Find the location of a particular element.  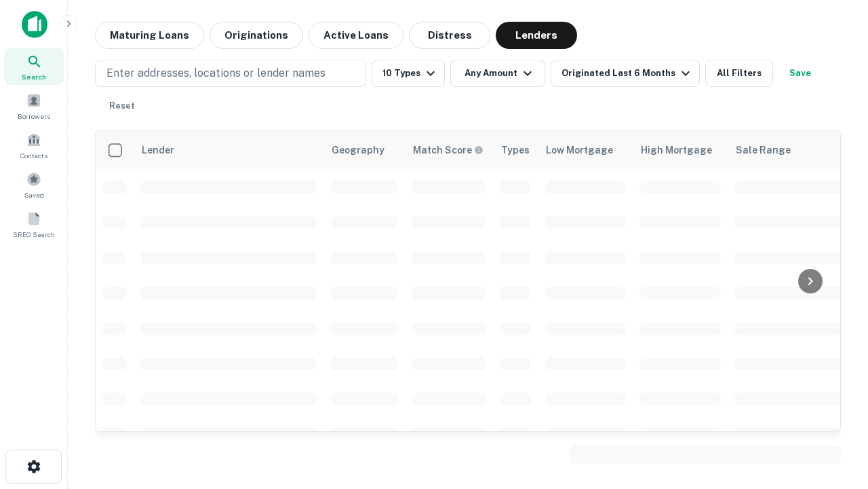

span: Saved is located at coordinates (34, 195).